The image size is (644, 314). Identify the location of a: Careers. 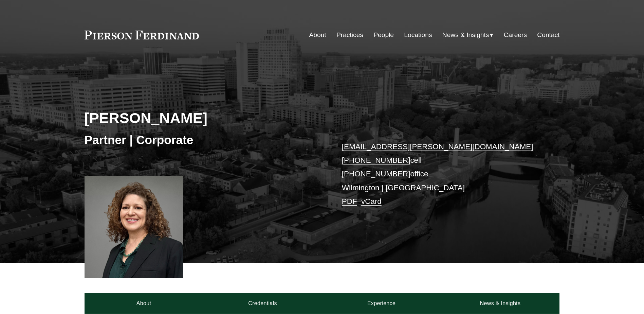
(515, 35).